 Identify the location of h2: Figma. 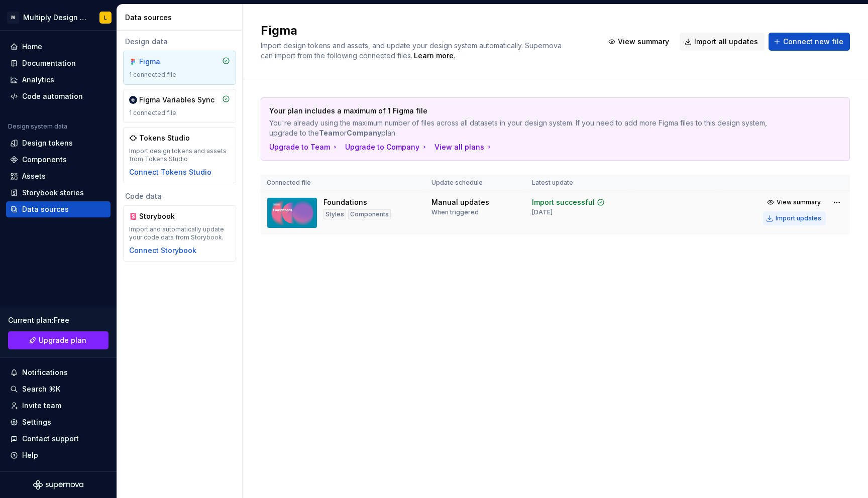
(426, 31).